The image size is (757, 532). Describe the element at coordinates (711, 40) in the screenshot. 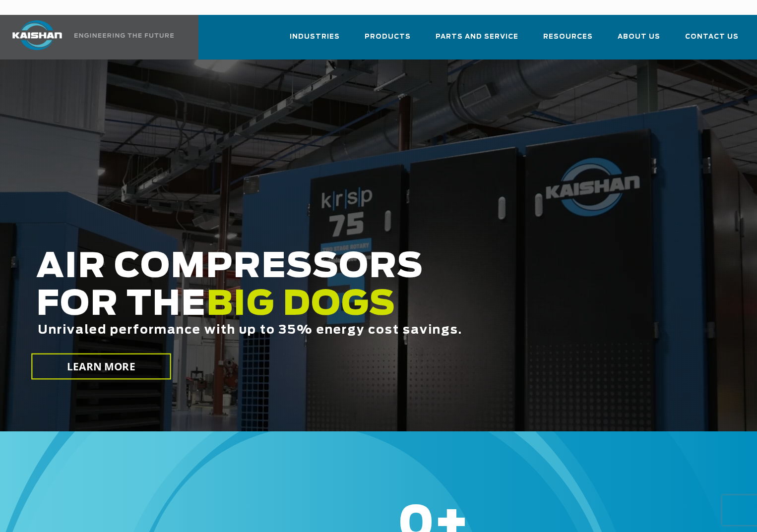

I see `a: Contact Us` at that location.